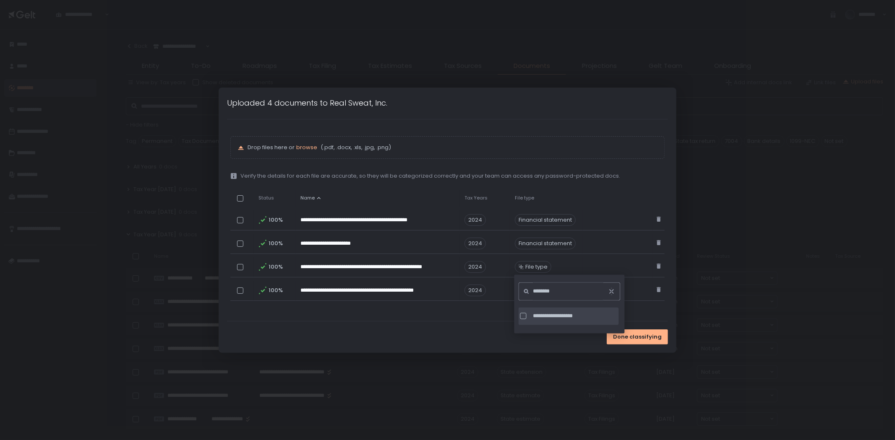  Describe the element at coordinates (307, 198) in the screenshot. I see `span: Name` at that location.